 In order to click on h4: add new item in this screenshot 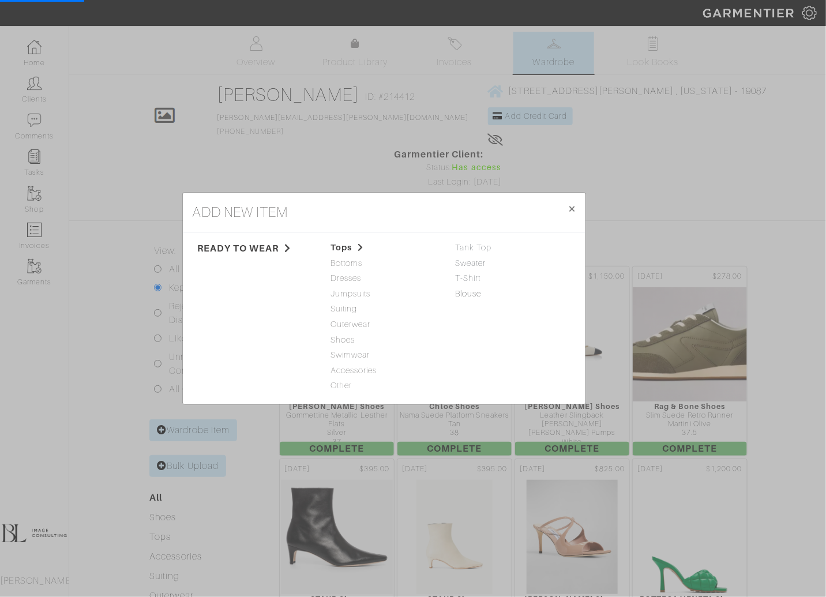, I will do `click(240, 212)`.